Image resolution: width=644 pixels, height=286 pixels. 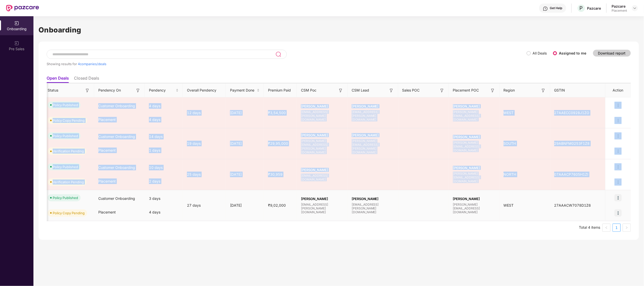 What do you see at coordinates (571, 174) in the screenshot?
I see `span: 07AAACP7605H1ZI` at bounding box center [571, 174].